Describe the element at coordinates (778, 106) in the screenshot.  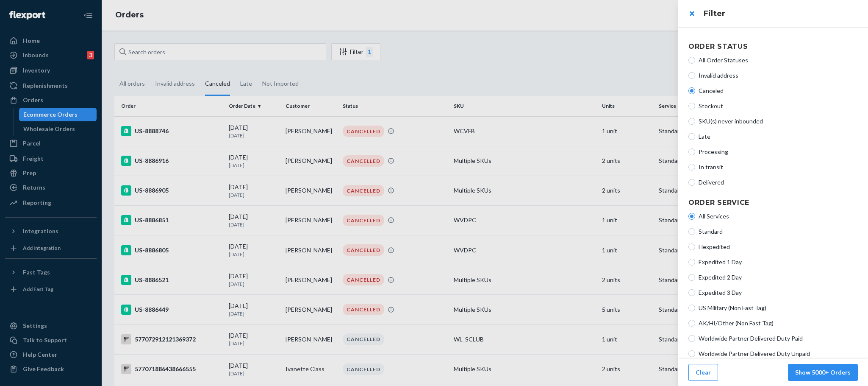
I see `span: Stockout` at that location.